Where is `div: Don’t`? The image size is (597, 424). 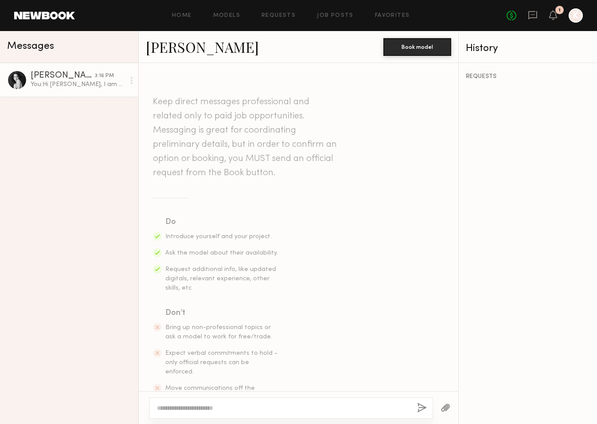 div: Don’t is located at coordinates (222, 313).